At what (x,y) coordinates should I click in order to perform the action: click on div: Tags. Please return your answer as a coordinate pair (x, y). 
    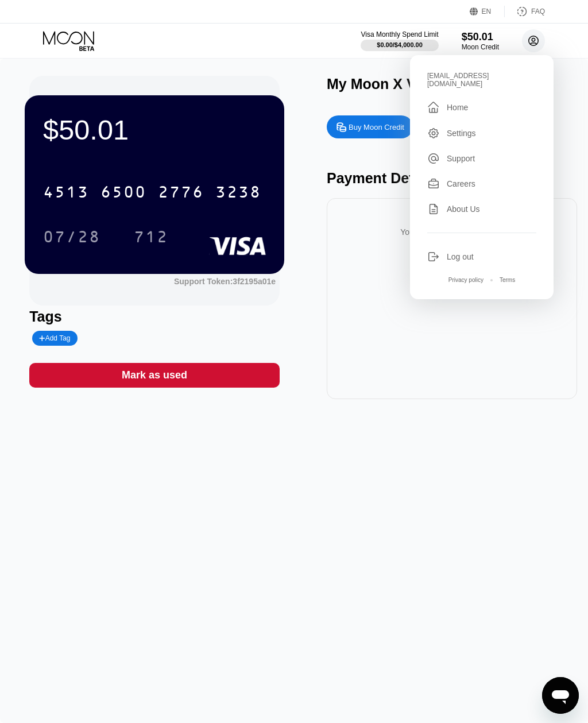
    Looking at the image, I should click on (154, 317).